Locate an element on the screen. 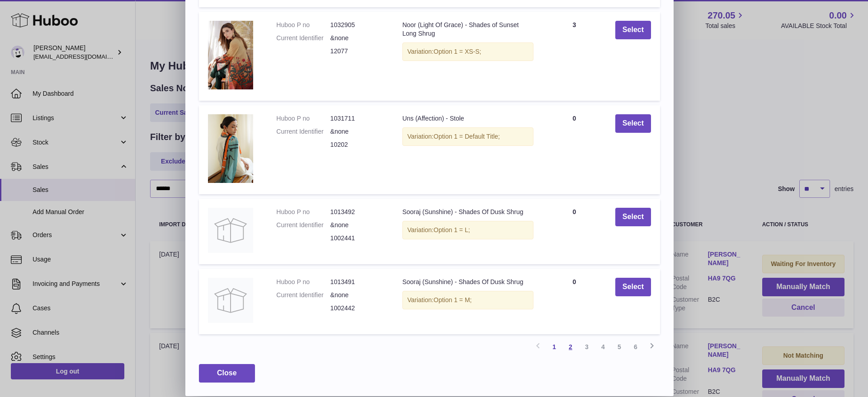  span: Option 1 = M; is located at coordinates (452, 300).